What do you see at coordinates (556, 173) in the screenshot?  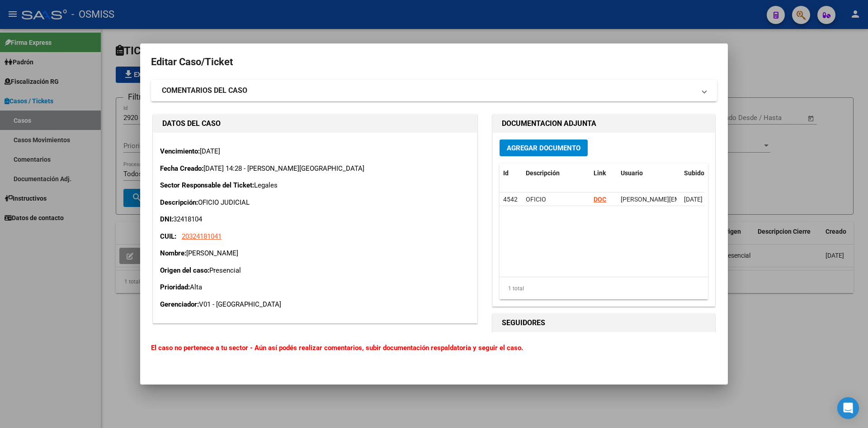 I see `datatable-header-cell: Descripción` at bounding box center [556, 173].